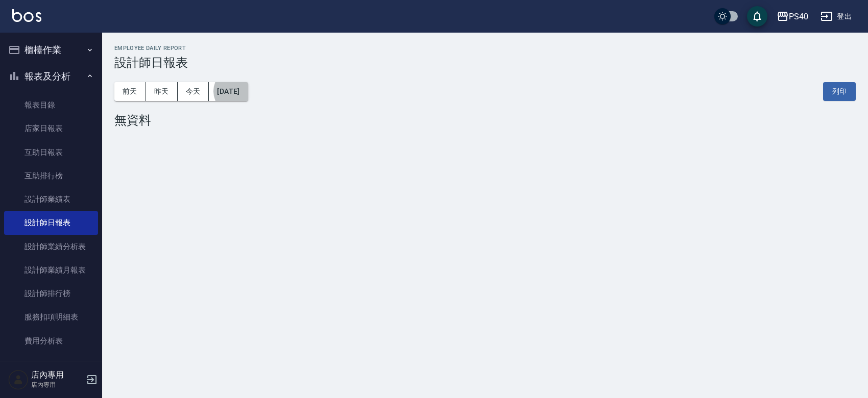 The height and width of the screenshot is (398, 868). Describe the element at coordinates (485, 63) in the screenshot. I see `h3: 設計師日報表` at that location.